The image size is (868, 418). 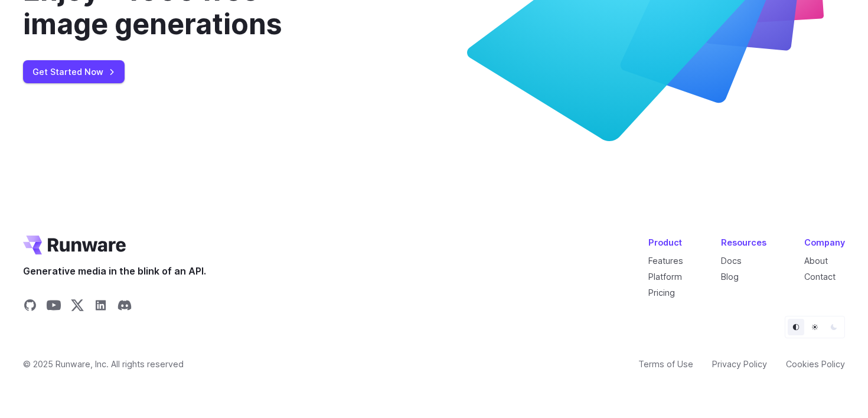 I want to click on a: Features, so click(x=666, y=260).